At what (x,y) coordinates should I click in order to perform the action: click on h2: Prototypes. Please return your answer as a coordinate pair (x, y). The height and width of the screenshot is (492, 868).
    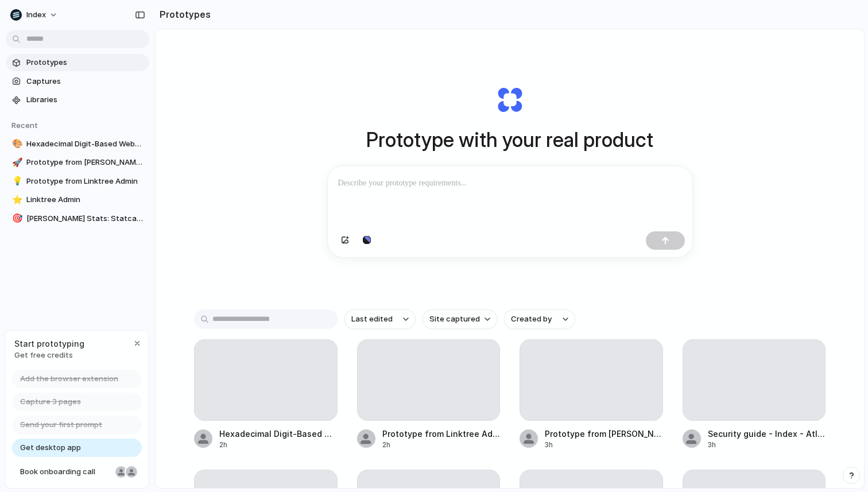
    Looking at the image, I should click on (182, 14).